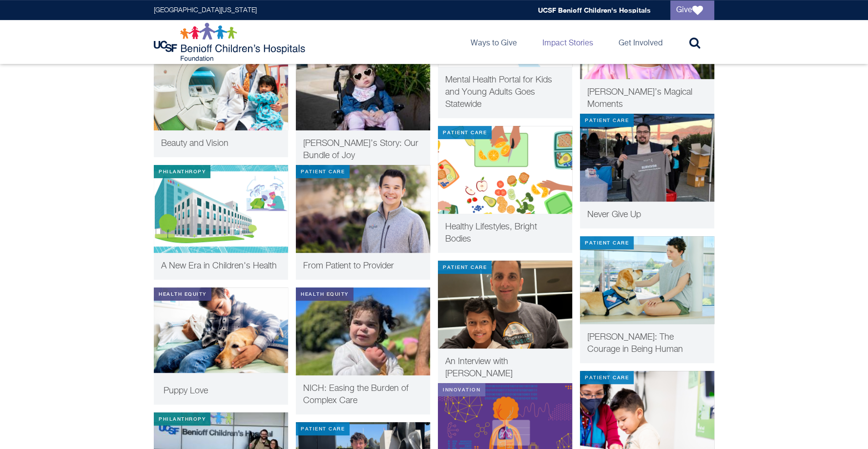  What do you see at coordinates (568, 42) in the screenshot?
I see `a: Impact Stories` at bounding box center [568, 42].